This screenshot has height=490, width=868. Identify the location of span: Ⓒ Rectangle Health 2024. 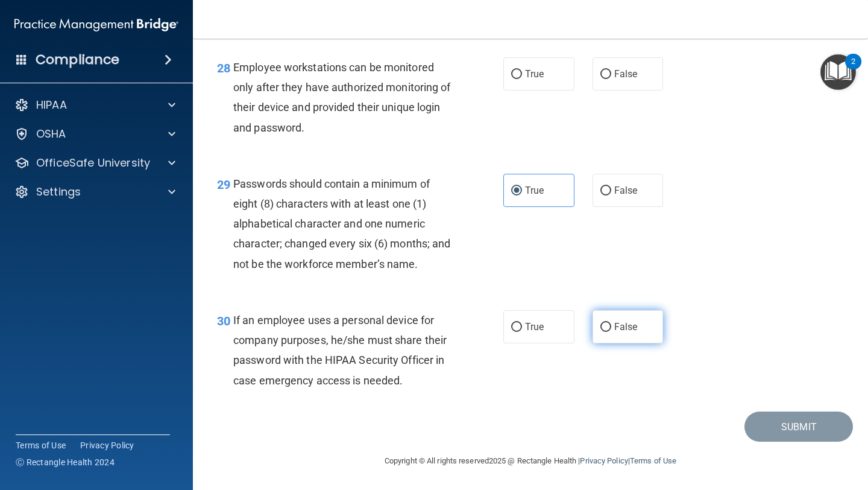
(65, 462).